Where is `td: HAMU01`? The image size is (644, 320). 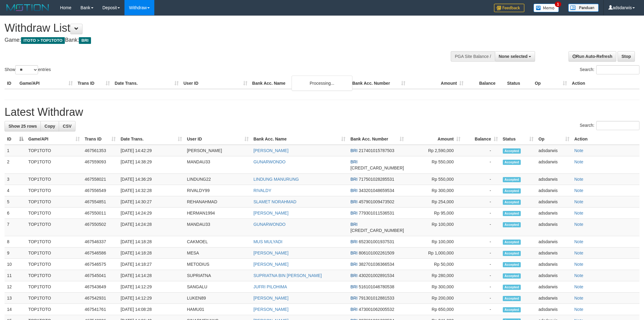
td: HAMU01 is located at coordinates (217, 310).